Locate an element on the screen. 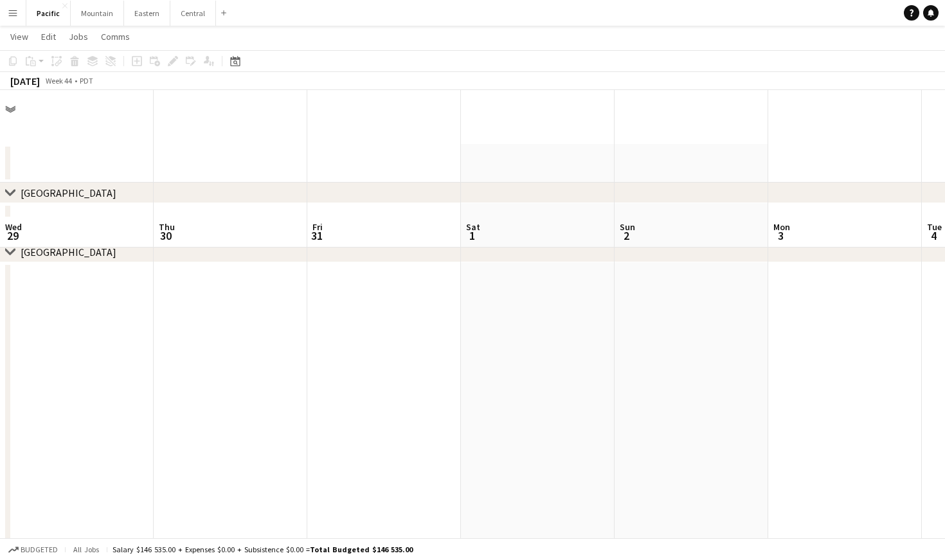 The height and width of the screenshot is (560, 945). span: 3 is located at coordinates (780, 235).